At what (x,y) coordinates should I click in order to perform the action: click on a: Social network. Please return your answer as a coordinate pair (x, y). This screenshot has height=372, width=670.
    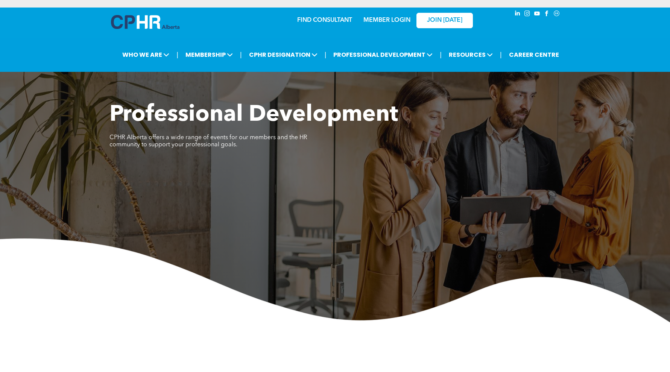
    Looking at the image, I should click on (557, 14).